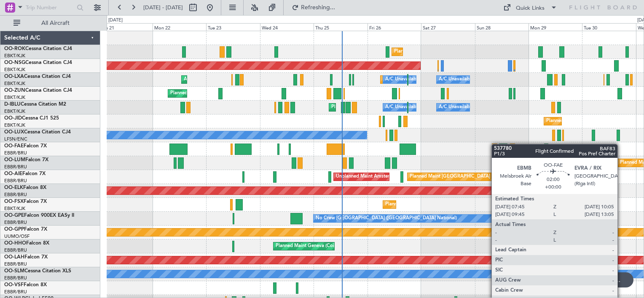  What do you see at coordinates (25, 230) in the screenshot?
I see `a: OO-GPPFalcon 7X` at bounding box center [25, 230].